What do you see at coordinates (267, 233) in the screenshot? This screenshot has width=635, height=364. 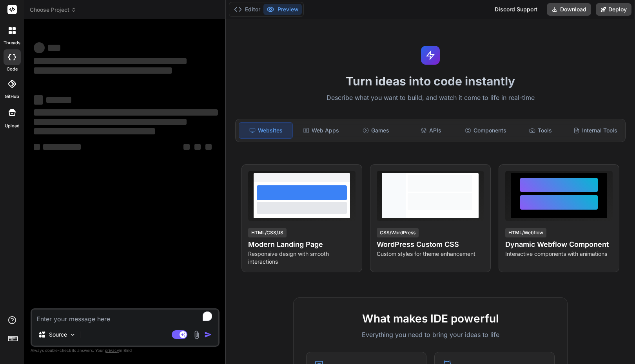 I see `div: HTML/CSS/JS` at bounding box center [267, 233].